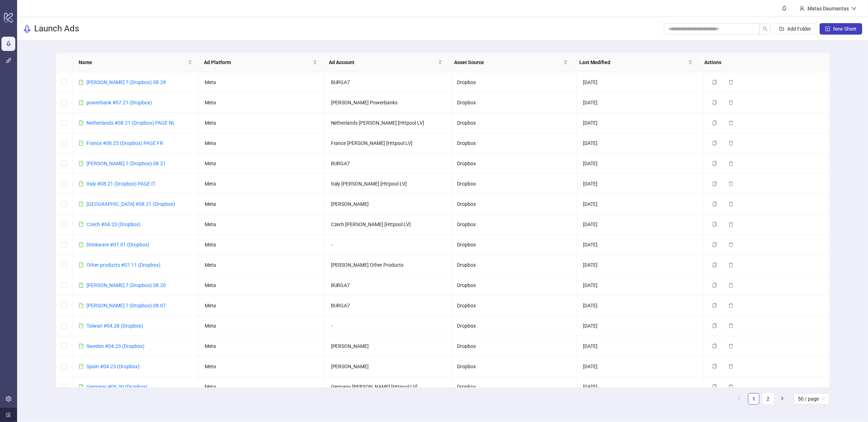 This screenshot has height=422, width=868. Describe the element at coordinates (507, 62) in the screenshot. I see `span: Asset Source` at that location.